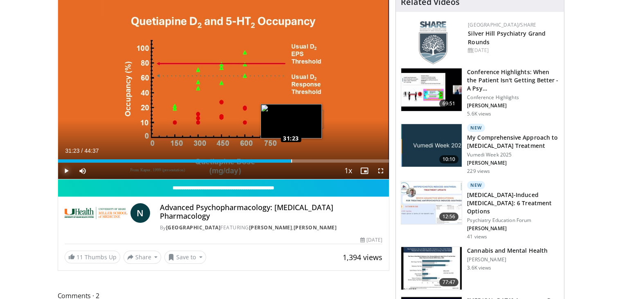 This screenshot has width=622, height=299. I want to click on a: Silver Hill Psychiatry Grand Rounds, so click(507, 38).